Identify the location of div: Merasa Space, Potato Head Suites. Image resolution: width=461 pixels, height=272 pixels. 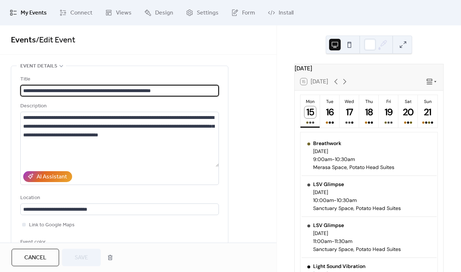
(354, 167).